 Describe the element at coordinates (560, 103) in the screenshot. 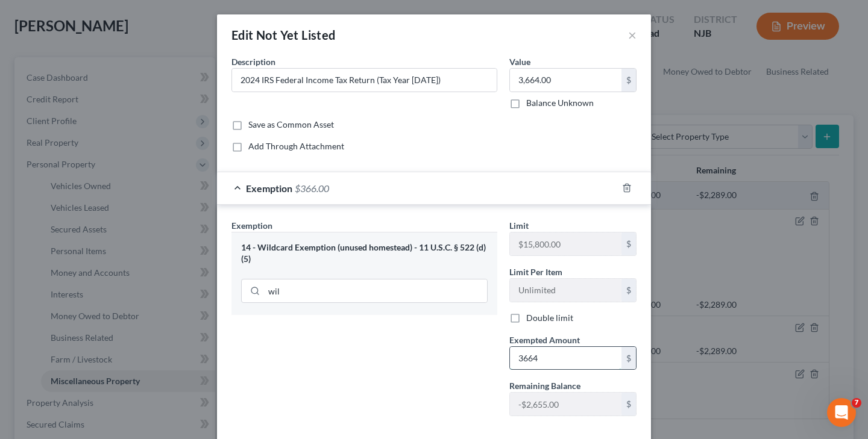

I see `label: Balance Unknown` at that location.